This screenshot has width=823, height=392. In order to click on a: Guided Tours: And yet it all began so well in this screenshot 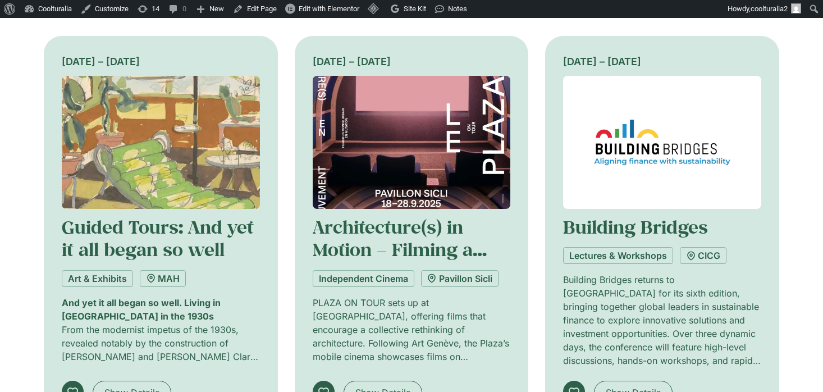, I will do `click(158, 238)`.